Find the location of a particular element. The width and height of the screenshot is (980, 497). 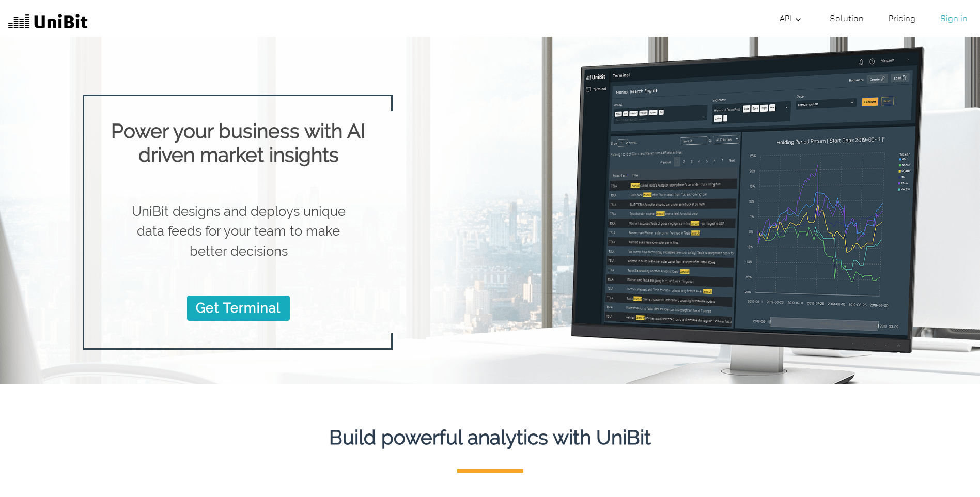

img: UniBit Logo is located at coordinates (48, 22).